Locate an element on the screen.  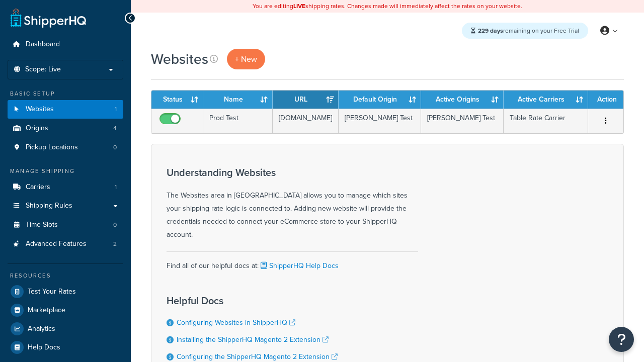
span: Pickup Locations is located at coordinates (52, 148).